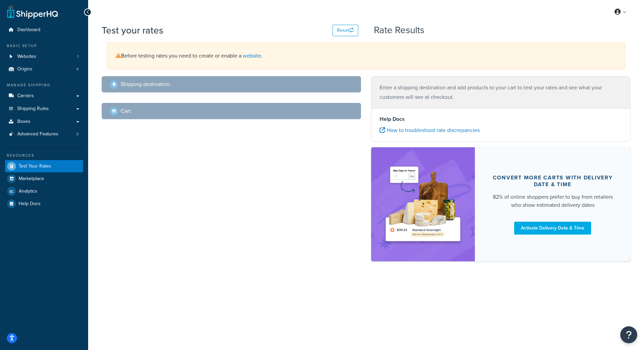  What do you see at coordinates (44, 30) in the screenshot?
I see `li: Dashboard` at bounding box center [44, 30].